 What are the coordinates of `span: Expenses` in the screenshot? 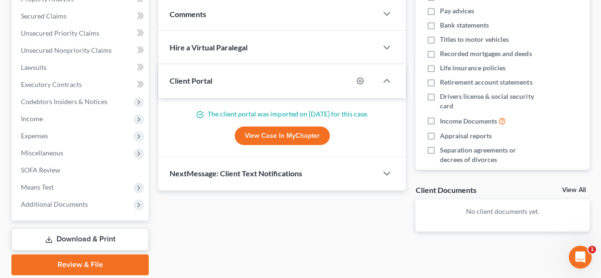 It's located at (34, 135).